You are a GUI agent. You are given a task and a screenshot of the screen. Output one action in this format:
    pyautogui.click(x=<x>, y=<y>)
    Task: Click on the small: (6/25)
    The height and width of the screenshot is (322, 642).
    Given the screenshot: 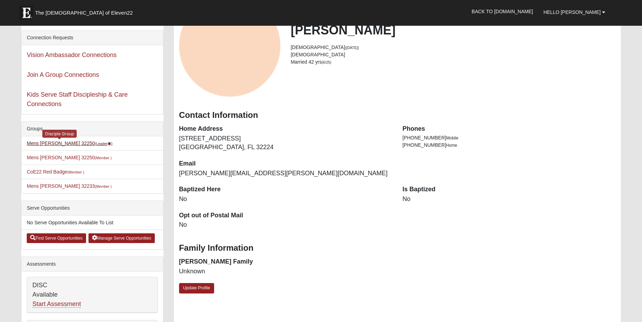 What is the action you would take?
    pyautogui.click(x=326, y=62)
    